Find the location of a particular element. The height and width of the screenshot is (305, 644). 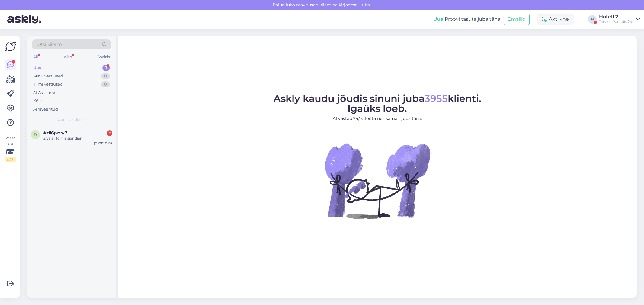

div: Hotell 2 is located at coordinates (616, 17).